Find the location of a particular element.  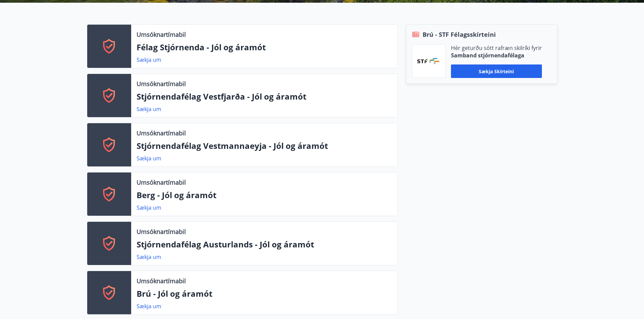

p: Félag Stjórnenda - Jól og áramót is located at coordinates (264, 47).